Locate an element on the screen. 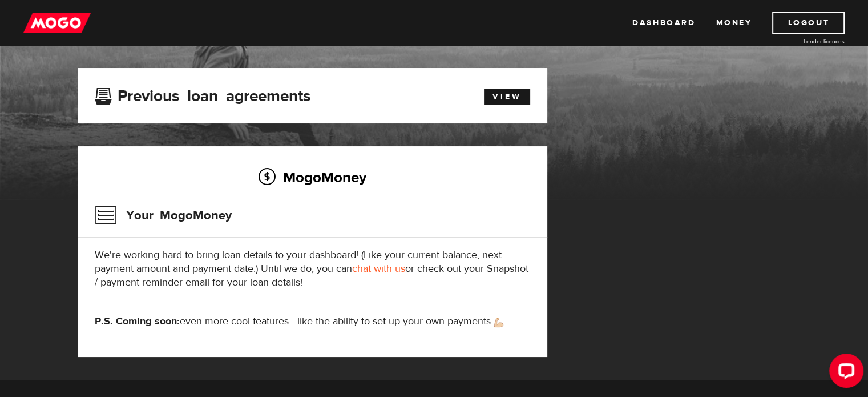 This screenshot has height=397, width=868. a: Money is located at coordinates (734, 23).